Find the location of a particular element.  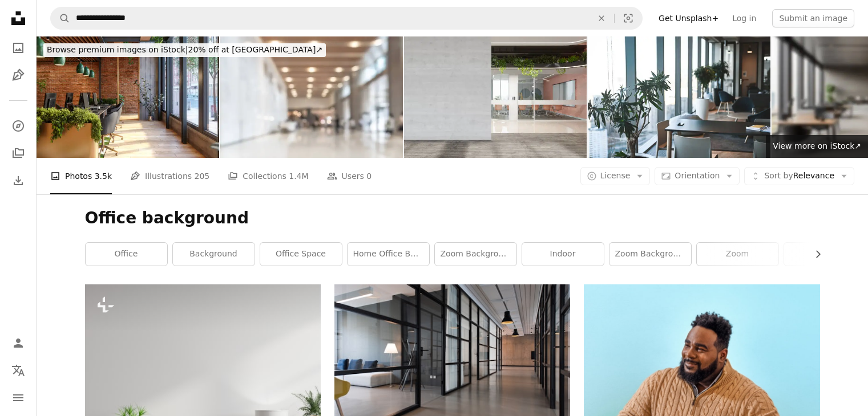

a: Log in / Sign up is located at coordinates (19, 343).